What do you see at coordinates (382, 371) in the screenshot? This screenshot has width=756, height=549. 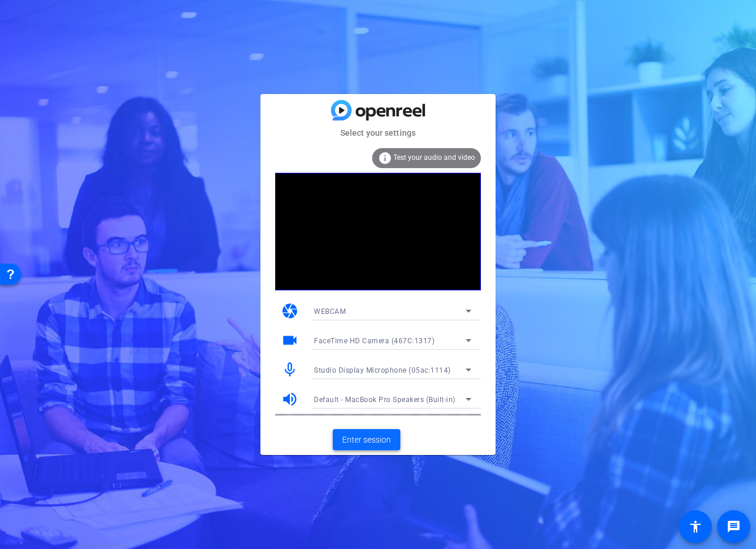 I see `span: Studio Display Microphone (05ac:1114)` at bounding box center [382, 371].